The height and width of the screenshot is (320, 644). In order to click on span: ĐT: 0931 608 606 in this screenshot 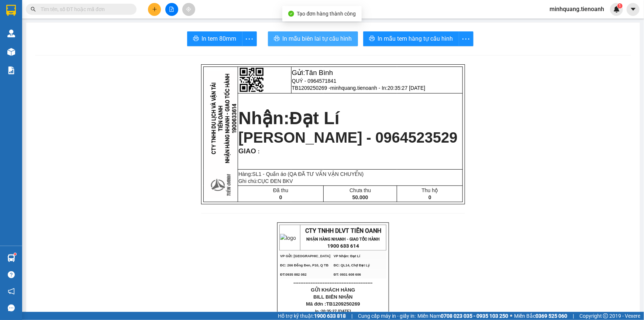, I will do `click(347, 274)`.